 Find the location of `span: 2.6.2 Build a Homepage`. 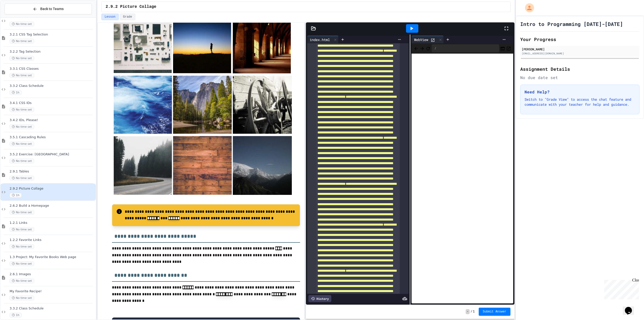

span: 2.6.2 Build a Homepage is located at coordinates (52, 206).